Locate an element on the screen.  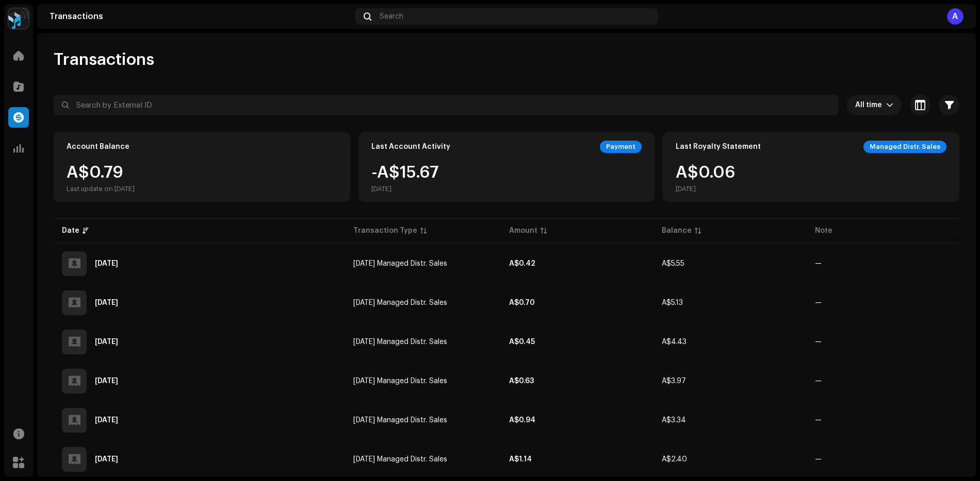
input: Search by External ID is located at coordinates (446, 105).